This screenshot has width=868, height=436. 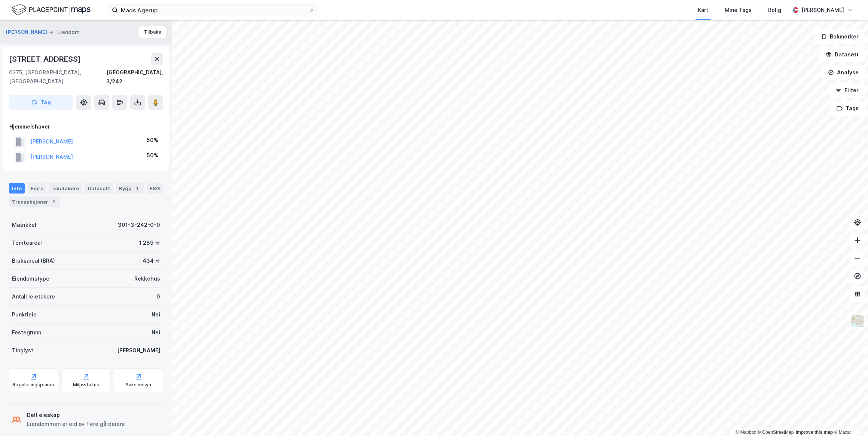 What do you see at coordinates (34, 385) in the screenshot?
I see `div: Reguleringsplaner` at bounding box center [34, 385].